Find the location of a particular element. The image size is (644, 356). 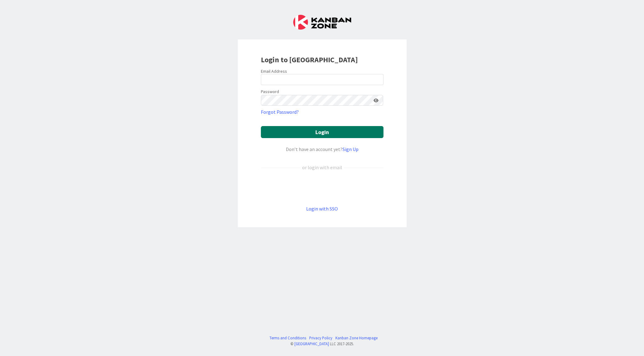

label: Email Address is located at coordinates (274, 71).